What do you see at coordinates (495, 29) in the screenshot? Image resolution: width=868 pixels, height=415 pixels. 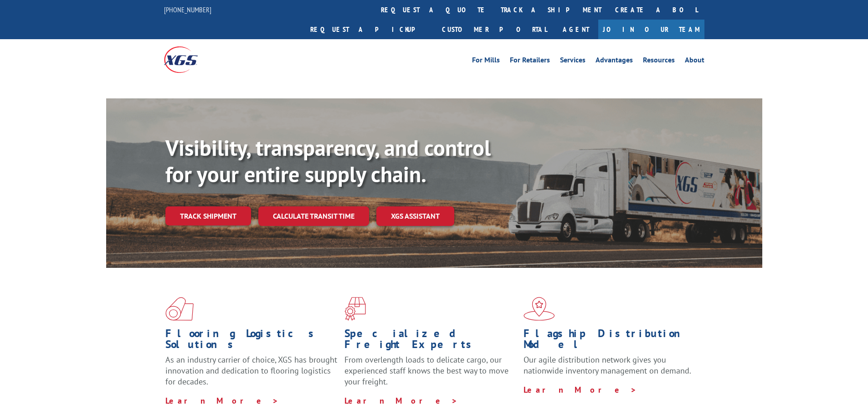 I see `a: Customer Portal` at bounding box center [495, 29].